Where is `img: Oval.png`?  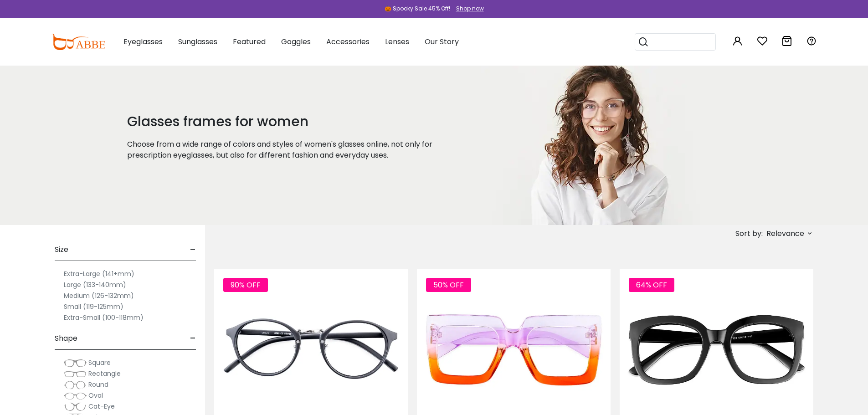
img: Oval.png is located at coordinates (75, 396).